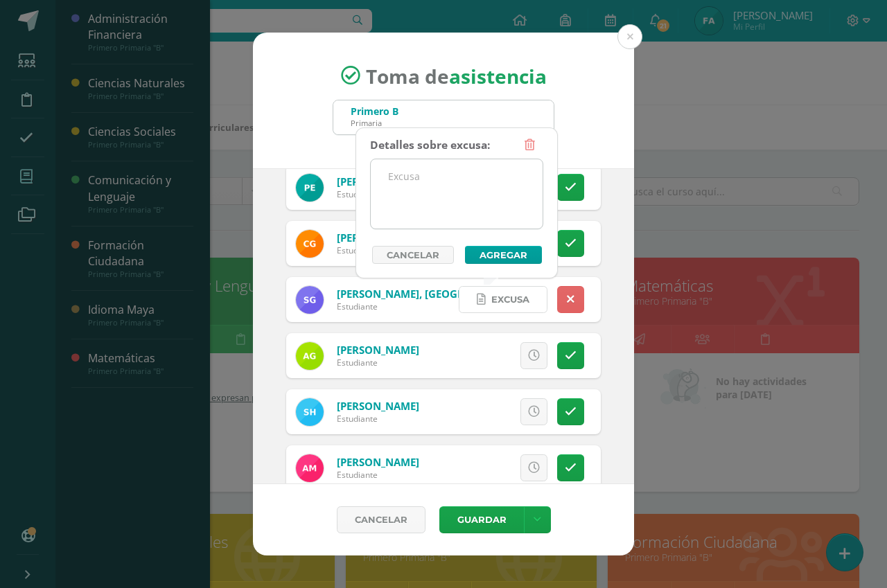 The width and height of the screenshot is (887, 588). What do you see at coordinates (504, 300) in the screenshot?
I see `a: Excusa` at bounding box center [504, 300].